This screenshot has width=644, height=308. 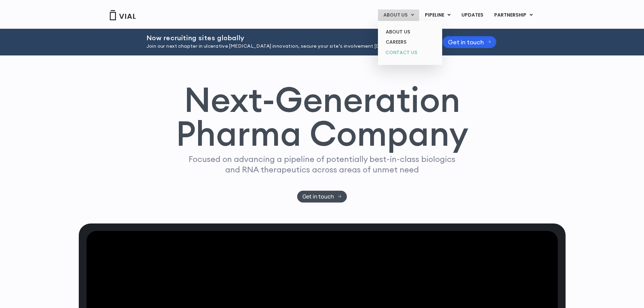 What do you see at coordinates (399, 15) in the screenshot?
I see `a: ABOUT USMenu Toggle` at bounding box center [399, 15].